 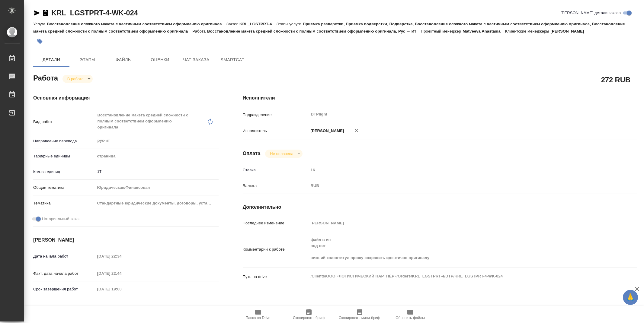 I want to click on h4: Основная информация, so click(x=126, y=98).